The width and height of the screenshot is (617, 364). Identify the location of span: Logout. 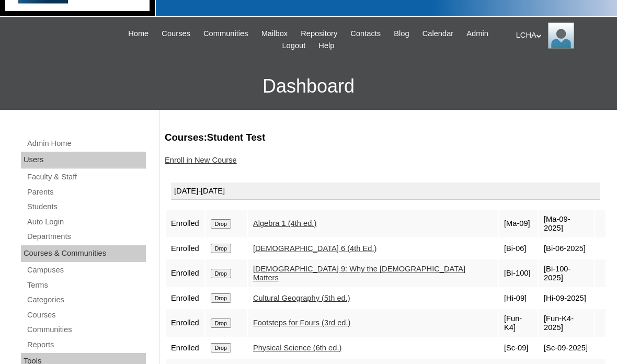
(293, 46).